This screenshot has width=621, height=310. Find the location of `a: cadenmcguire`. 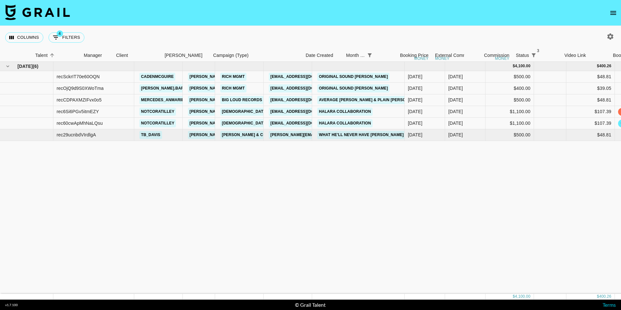

a: cadenmcguire is located at coordinates (157, 77).